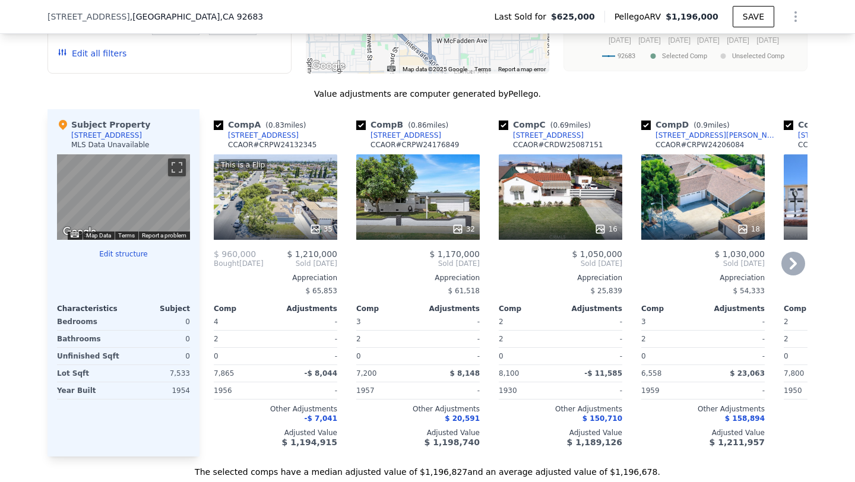 The image size is (855, 482). Describe the element at coordinates (747, 374) in the screenshot. I see `span: $ 23,063` at that location.